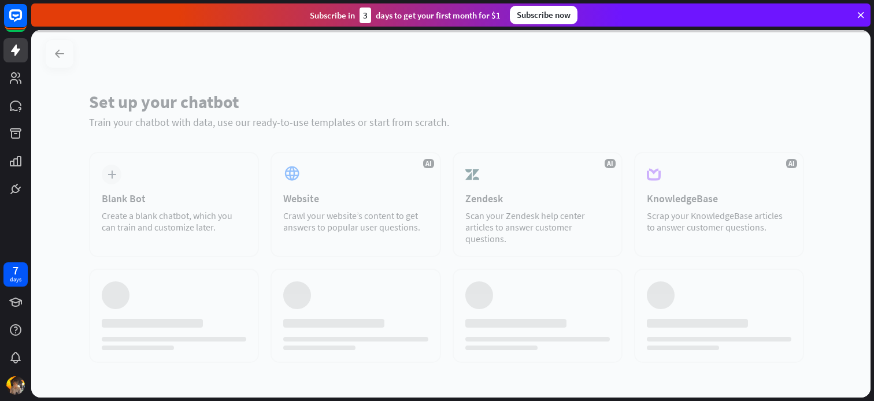  What do you see at coordinates (365, 15) in the screenshot?
I see `div: 3` at bounding box center [365, 15].